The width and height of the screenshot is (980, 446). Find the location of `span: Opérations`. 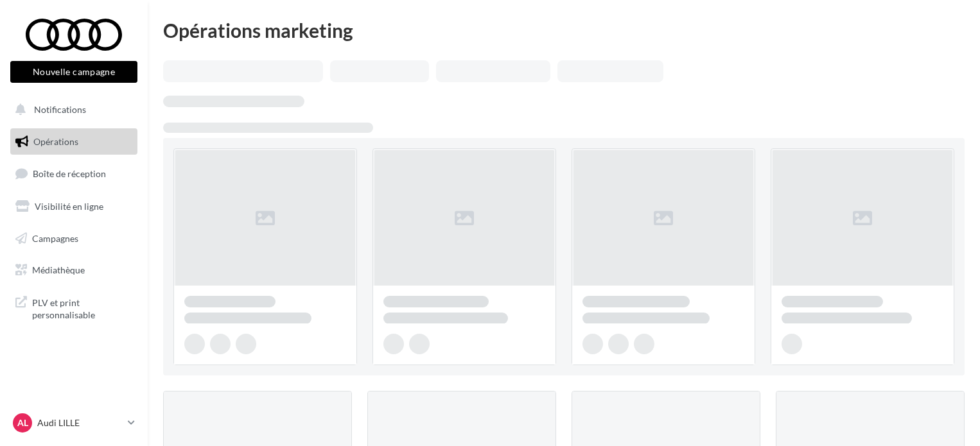

span: Opérations is located at coordinates (56, 141).